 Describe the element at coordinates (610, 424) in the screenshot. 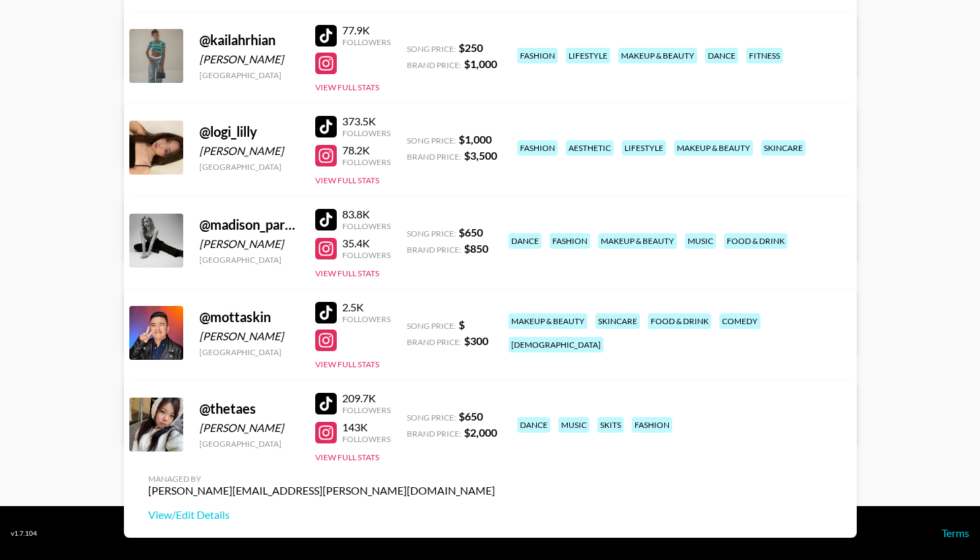

I see `div: skits` at that location.